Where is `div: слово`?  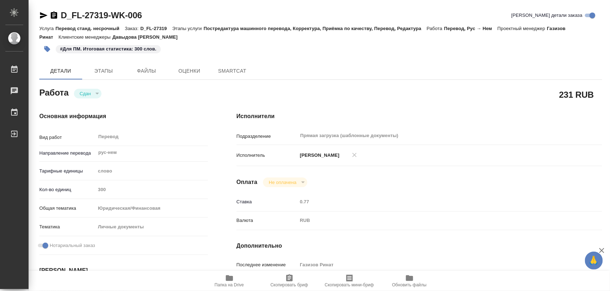 div: слово is located at coordinates (152, 171).